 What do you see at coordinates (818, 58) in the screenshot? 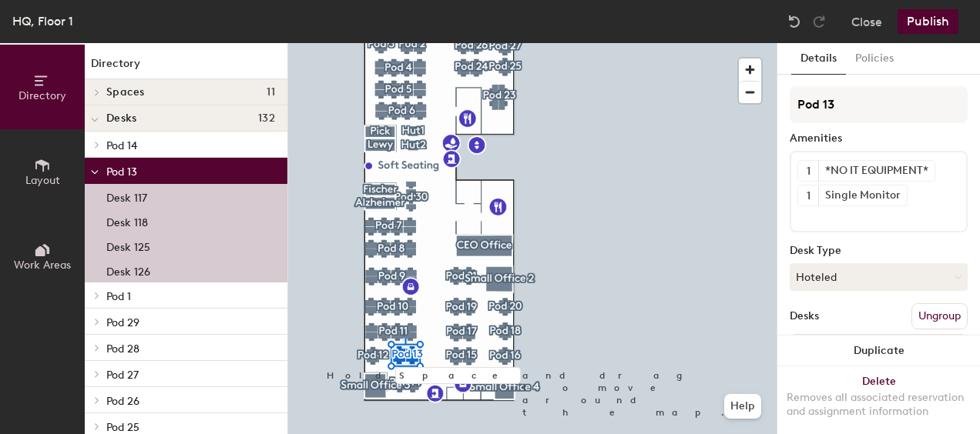
I see `button: Details` at bounding box center [818, 58].